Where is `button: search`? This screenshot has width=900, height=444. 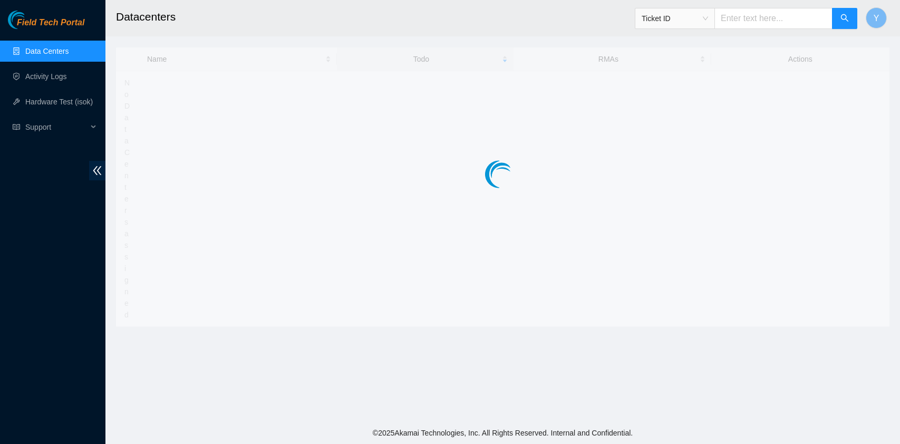 button: search is located at coordinates (844, 18).